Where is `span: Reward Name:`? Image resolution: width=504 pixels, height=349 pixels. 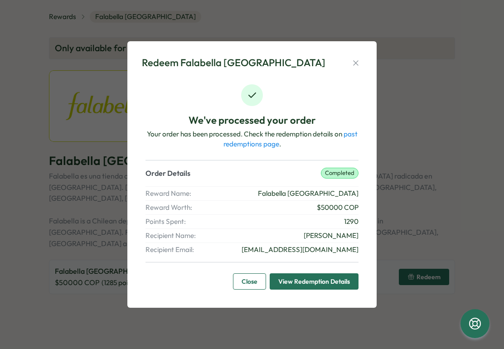
span: Reward Name: is located at coordinates (171, 193).